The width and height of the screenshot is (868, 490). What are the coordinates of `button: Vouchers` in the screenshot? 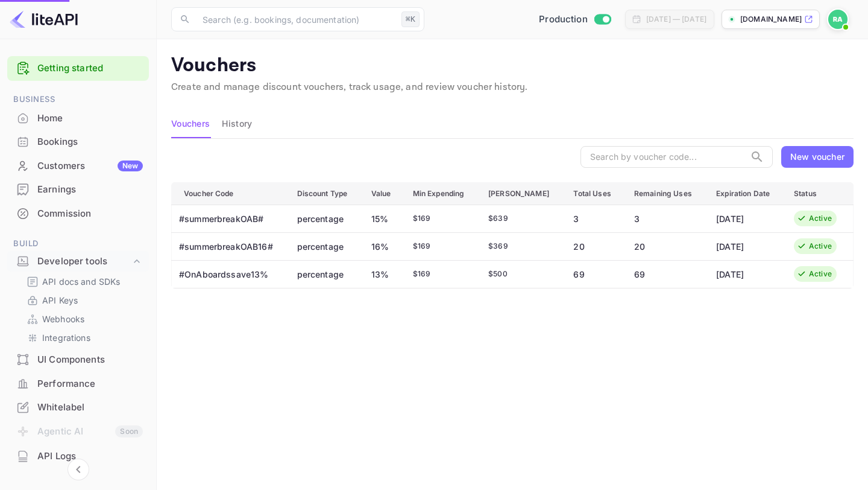 It's located at (191, 124).